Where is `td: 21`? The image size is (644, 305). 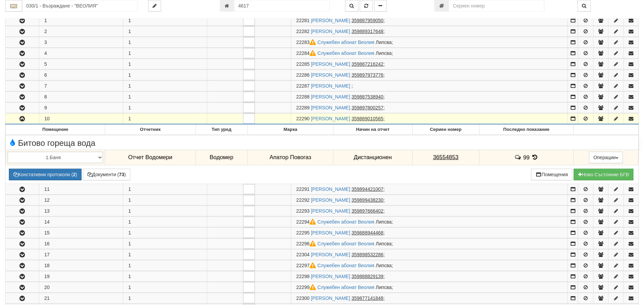
td: 21 is located at coordinates (81, 298).